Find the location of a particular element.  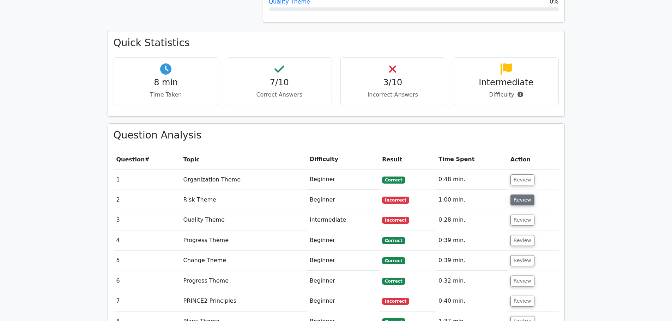

td: 4 is located at coordinates (147, 241).